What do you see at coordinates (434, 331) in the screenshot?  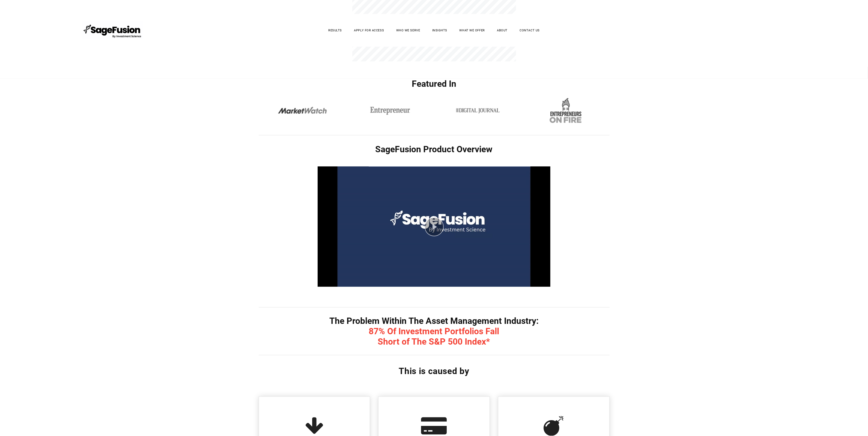 I see `h1: The Problem Within The Asset Management Industry:` at bounding box center [434, 331].